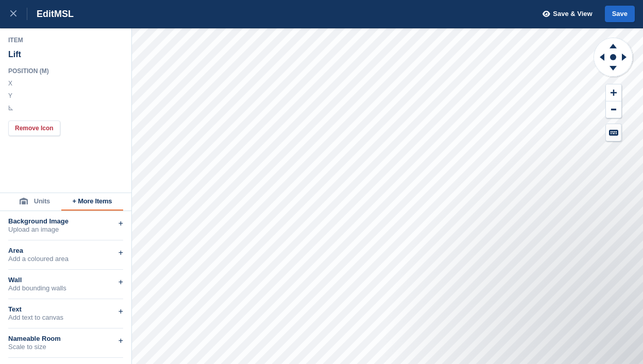 The width and height of the screenshot is (643, 364). What do you see at coordinates (65, 221) in the screenshot?
I see `div: Background Image` at bounding box center [65, 221].